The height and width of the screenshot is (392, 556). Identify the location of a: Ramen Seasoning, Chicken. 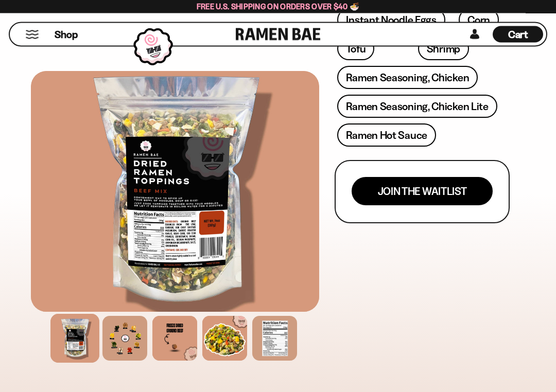
(407, 77).